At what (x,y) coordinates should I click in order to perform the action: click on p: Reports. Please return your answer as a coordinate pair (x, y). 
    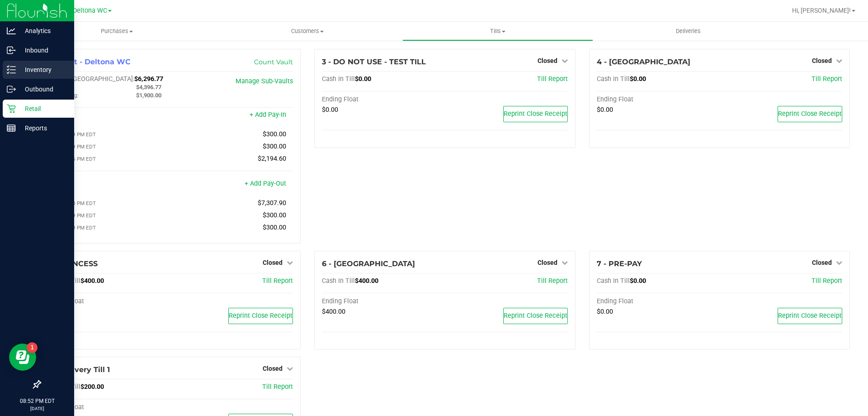
    Looking at the image, I should click on (43, 128).